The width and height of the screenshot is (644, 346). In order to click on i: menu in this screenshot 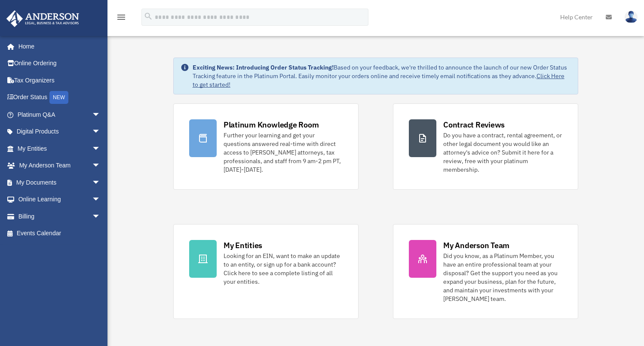, I will do `click(121, 17)`.